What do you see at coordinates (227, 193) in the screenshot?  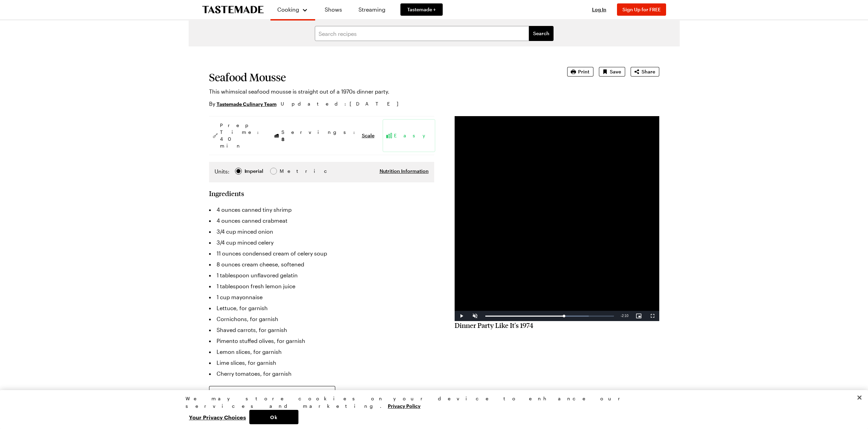 I see `h2: Ingredients` at bounding box center [227, 193].